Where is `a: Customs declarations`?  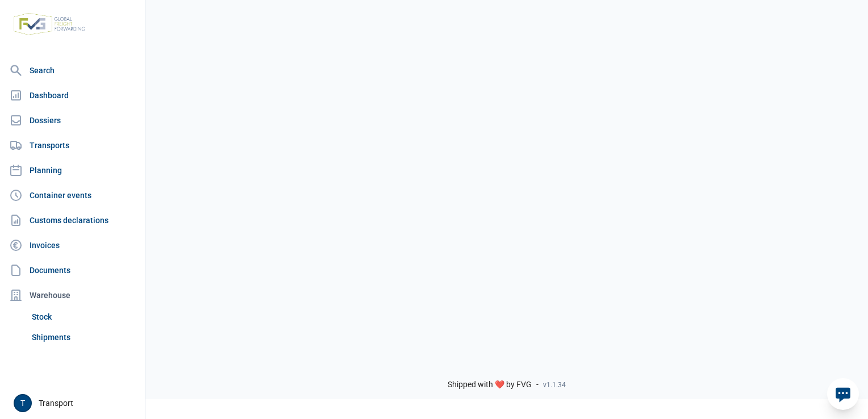
a: Customs declarations is located at coordinates (72, 220).